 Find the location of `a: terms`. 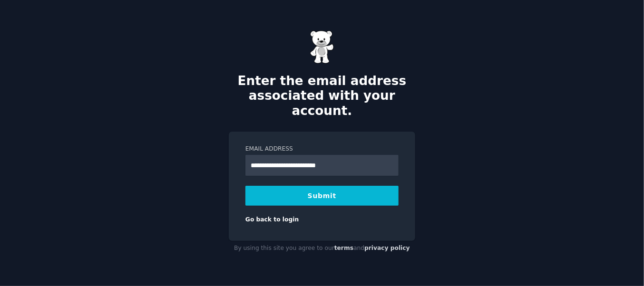

a: terms is located at coordinates (344, 248).